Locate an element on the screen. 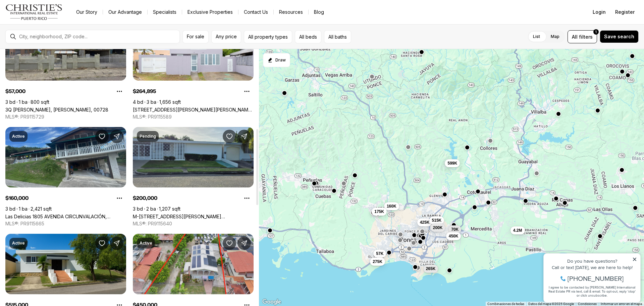 The width and height of the screenshot is (644, 306). button: Save Property: 3 CLARISA ST #447 is located at coordinates (102, 243).